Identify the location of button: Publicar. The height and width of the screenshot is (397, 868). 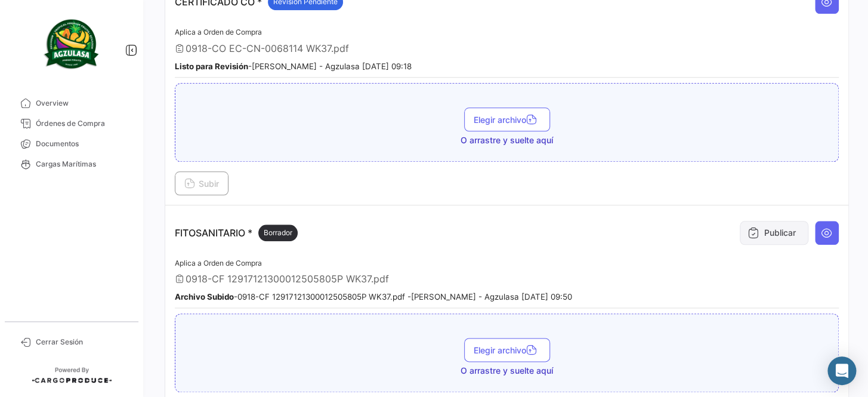
(774, 233).